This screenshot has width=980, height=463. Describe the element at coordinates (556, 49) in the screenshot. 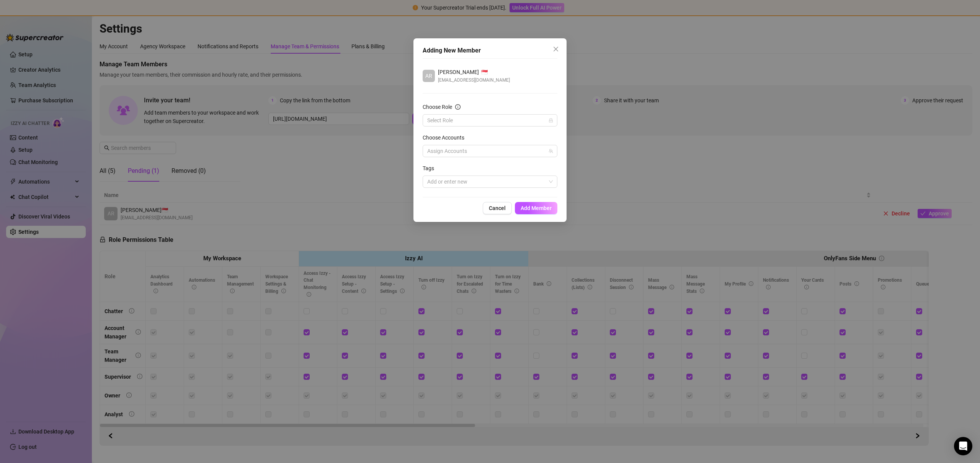

I see `span: Close` at that location.